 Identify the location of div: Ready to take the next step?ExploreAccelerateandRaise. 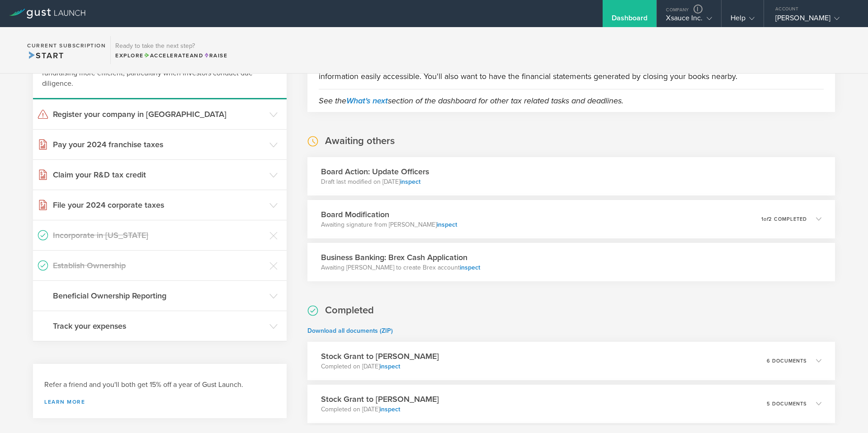
(171, 50).